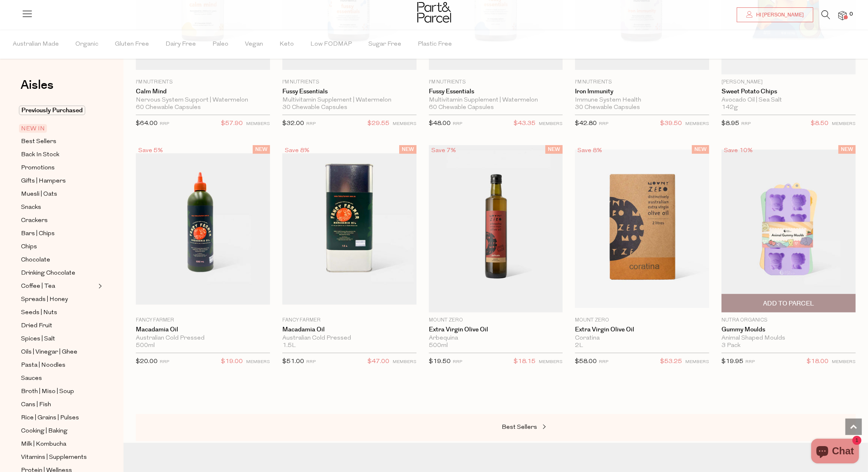 The image size is (868, 472). What do you see at coordinates (58, 111) in the screenshot?
I see `a: Previously Purchased` at bounding box center [58, 111].